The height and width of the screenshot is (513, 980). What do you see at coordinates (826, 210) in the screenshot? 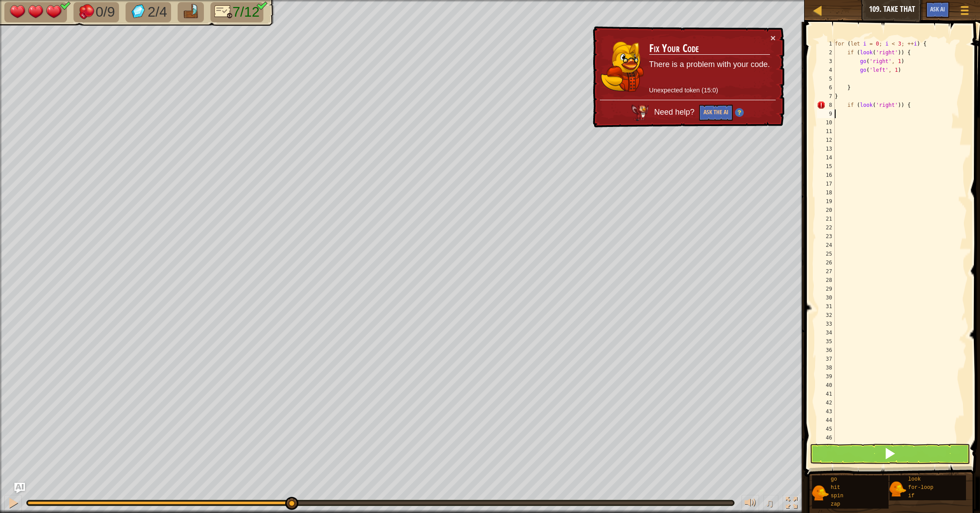
I see `div: 20` at bounding box center [826, 210].